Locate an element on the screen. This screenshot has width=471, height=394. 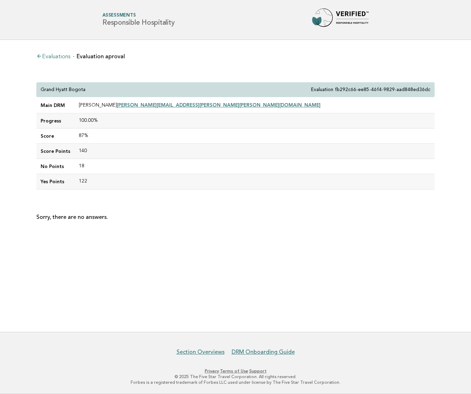
a: Section Overviews is located at coordinates (201, 352).